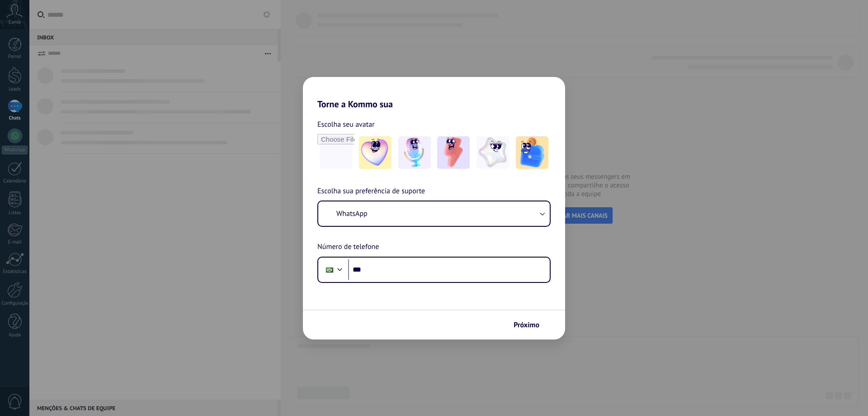  I want to click on h2: Torne a Kommo sua, so click(434, 94).